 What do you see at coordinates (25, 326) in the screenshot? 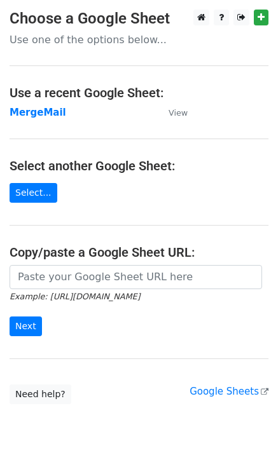
I see `input: Next` at bounding box center [25, 326].